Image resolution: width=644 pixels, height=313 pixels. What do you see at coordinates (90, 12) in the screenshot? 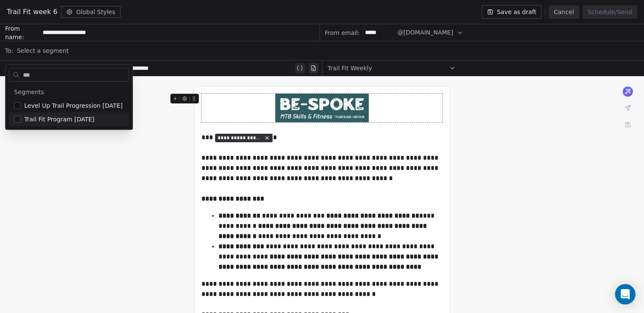
I see `button: Global Styles` at bounding box center [90, 12].